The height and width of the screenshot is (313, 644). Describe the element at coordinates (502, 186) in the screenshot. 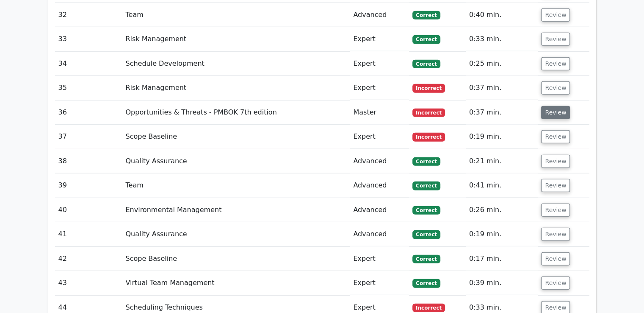

I see `td: 0:41 min.` at that location.